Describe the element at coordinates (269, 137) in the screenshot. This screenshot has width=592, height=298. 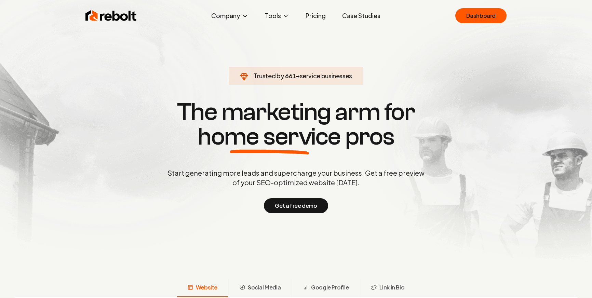
I see `span: home service` at that location.